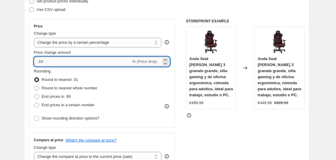  Describe the element at coordinates (82, 61) in the screenshot. I see `input: -15` at that location.